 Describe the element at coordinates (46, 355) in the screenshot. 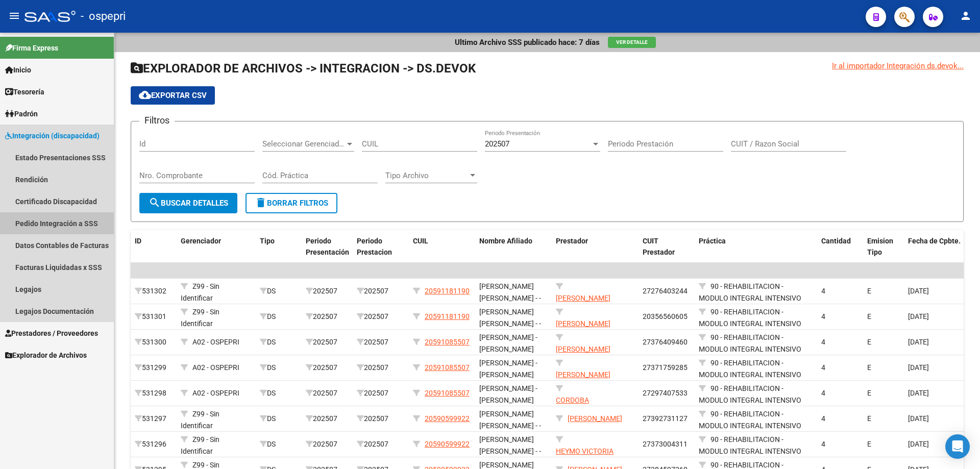

I see `span: Explorador de Archivos` at that location.